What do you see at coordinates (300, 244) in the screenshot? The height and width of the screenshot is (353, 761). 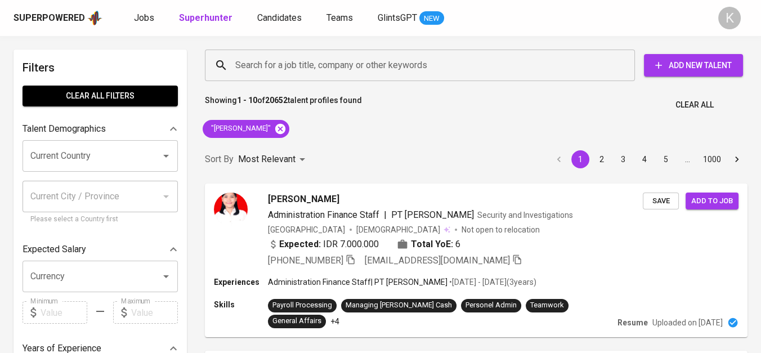 I see `b: Expected:` at bounding box center [300, 244].